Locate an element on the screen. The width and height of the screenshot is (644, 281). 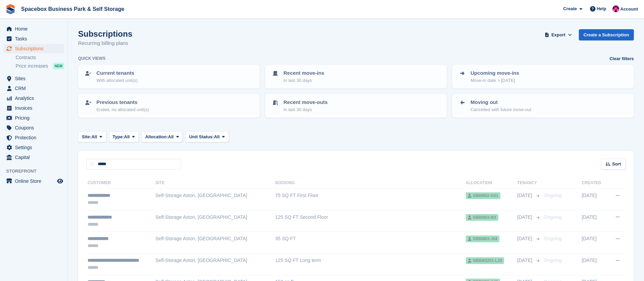
span: Pricing is located at coordinates (35, 118).